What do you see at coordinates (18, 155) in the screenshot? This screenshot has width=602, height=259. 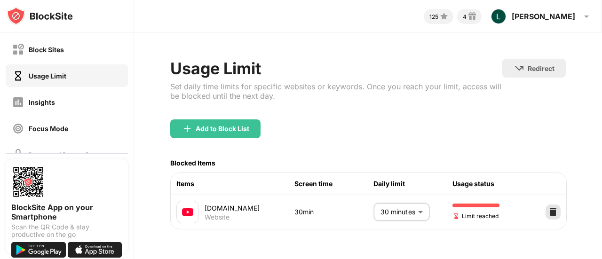 I see `img: password-protection-off.svg` at bounding box center [18, 155].